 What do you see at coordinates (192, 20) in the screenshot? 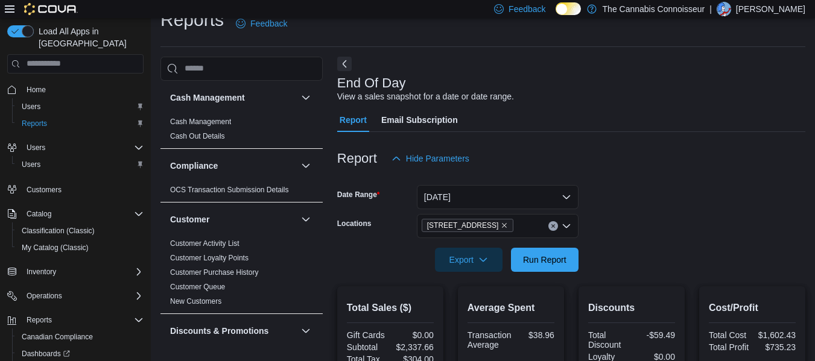
I see `h1: Reports` at bounding box center [192, 20].